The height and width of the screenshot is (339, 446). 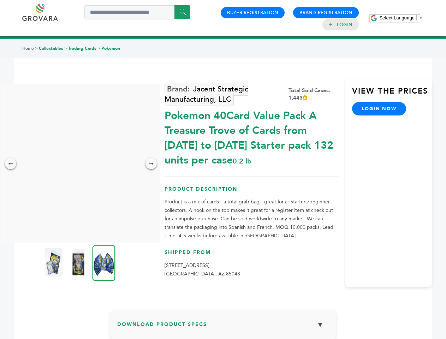 I want to click on h3: View the Prices, so click(x=392, y=94).